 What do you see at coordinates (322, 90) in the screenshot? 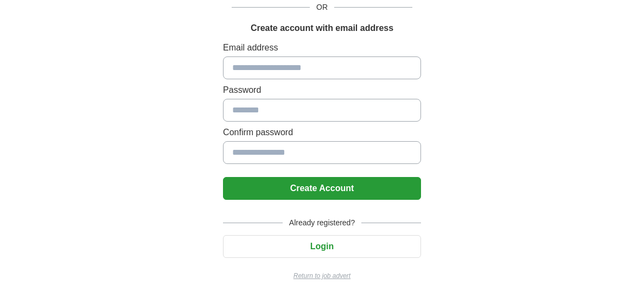
I see `label: Password` at bounding box center [322, 90].